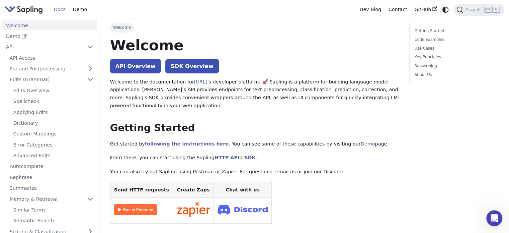  I want to click on a: Key Principles, so click(455, 57).